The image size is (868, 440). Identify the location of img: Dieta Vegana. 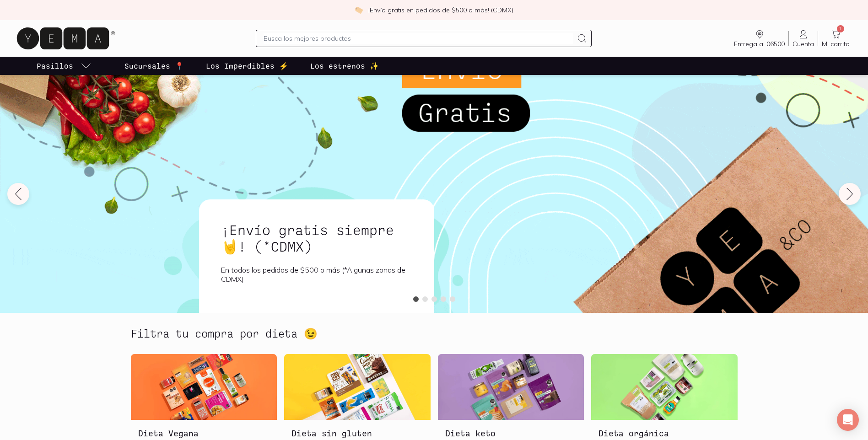
(204, 387).